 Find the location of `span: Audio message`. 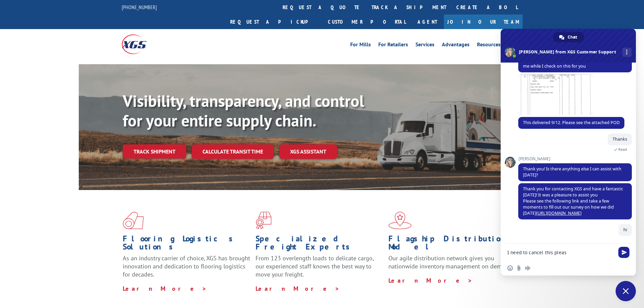

span: Audio message is located at coordinates (528, 267).